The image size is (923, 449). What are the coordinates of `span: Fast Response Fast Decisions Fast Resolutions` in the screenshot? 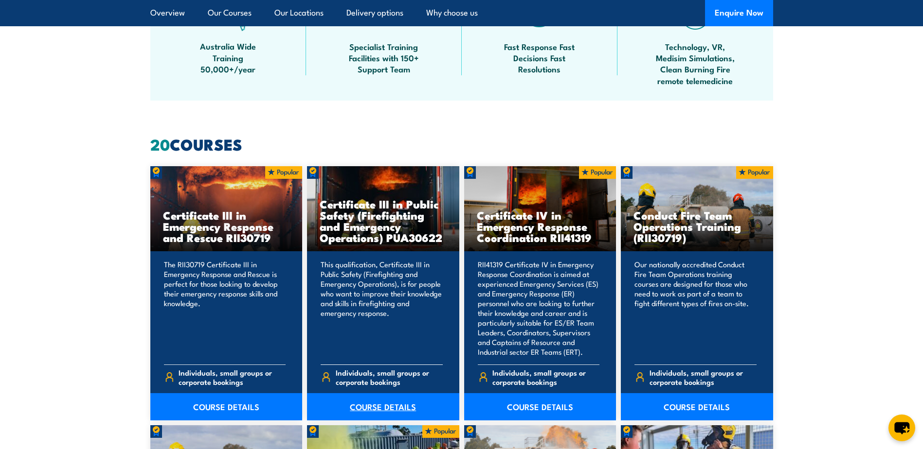 It's located at (539, 58).